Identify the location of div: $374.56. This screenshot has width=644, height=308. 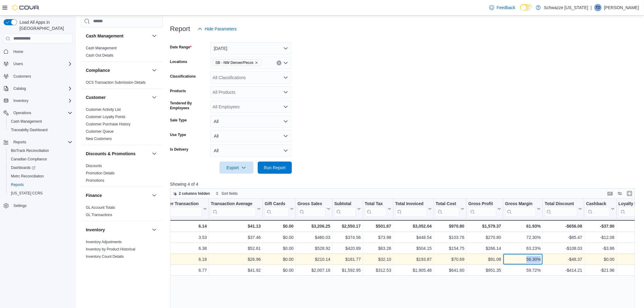
(347, 237).